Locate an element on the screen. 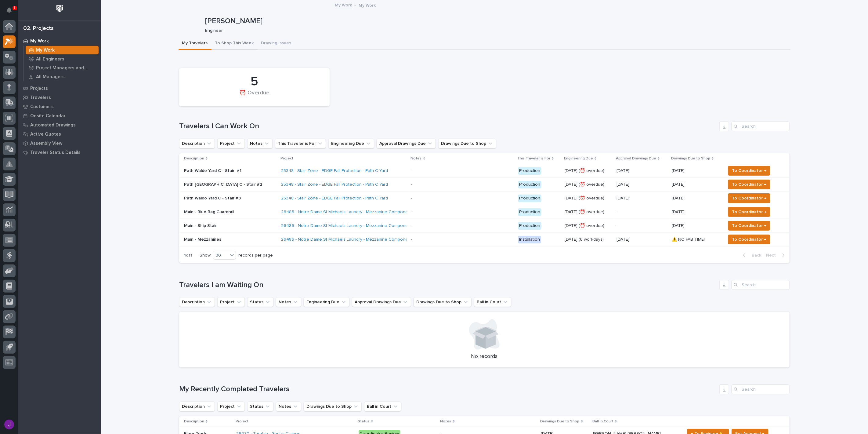  p: Engineer is located at coordinates (495, 31).